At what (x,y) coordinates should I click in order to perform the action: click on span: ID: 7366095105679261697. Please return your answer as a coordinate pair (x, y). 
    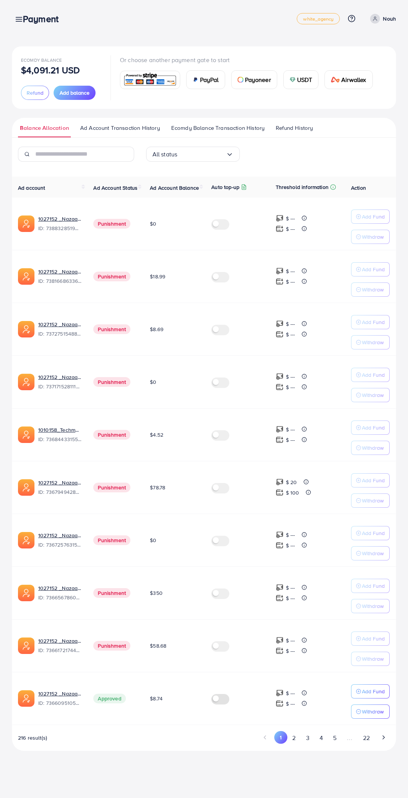
    Looking at the image, I should click on (60, 703).